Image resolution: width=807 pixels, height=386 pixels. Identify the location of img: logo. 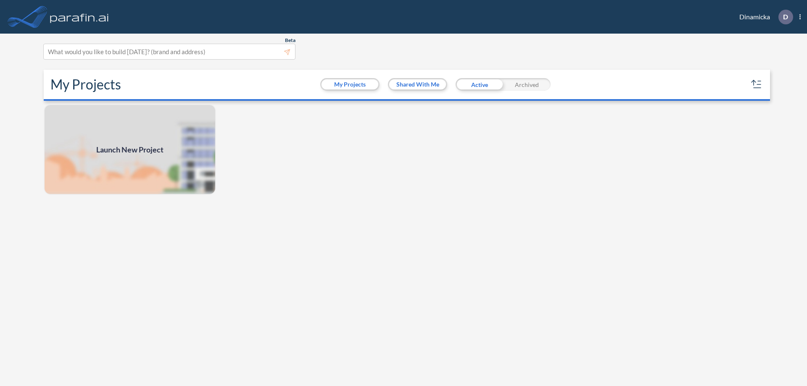
(79, 17).